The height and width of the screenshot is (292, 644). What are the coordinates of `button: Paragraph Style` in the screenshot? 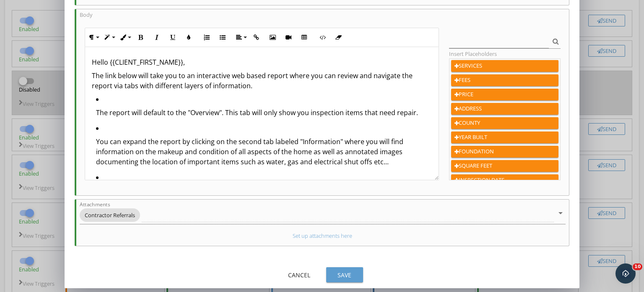 It's located at (109, 37).